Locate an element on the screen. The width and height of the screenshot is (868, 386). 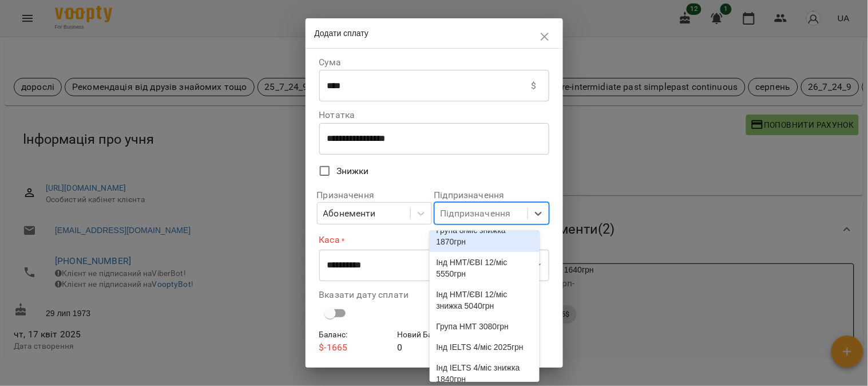
div: 0 is located at coordinates (434, 342).